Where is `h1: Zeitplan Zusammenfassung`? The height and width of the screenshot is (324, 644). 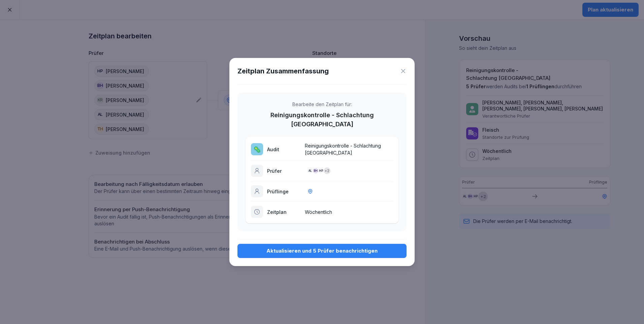
h1: Zeitplan Zusammenfassung is located at coordinates (283, 71).